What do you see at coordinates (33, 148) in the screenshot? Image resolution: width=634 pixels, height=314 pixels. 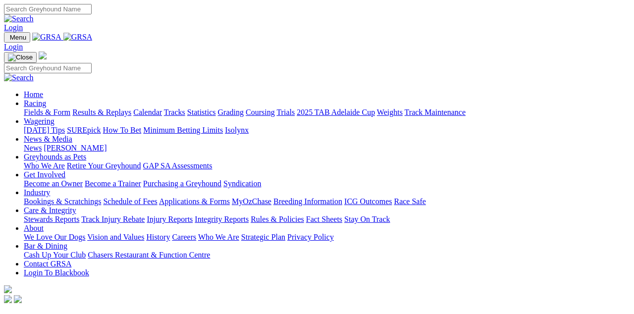 I see `a: News` at bounding box center [33, 148].